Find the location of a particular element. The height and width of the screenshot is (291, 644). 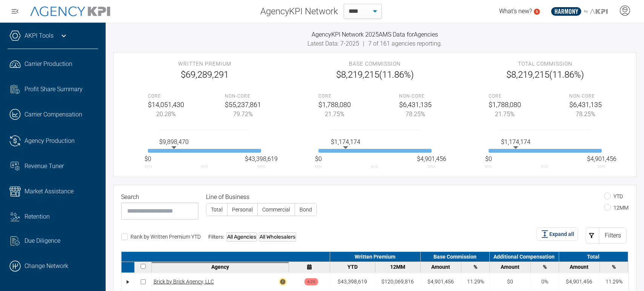

span: Carrier Production is located at coordinates (48, 64).